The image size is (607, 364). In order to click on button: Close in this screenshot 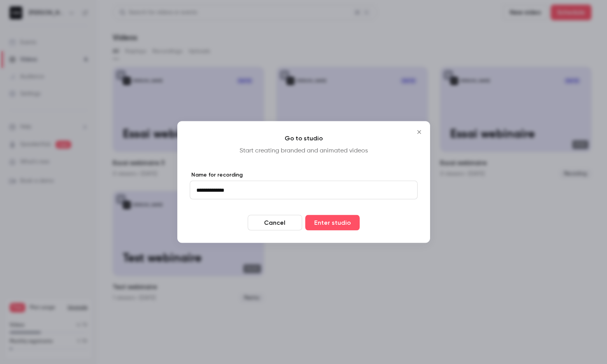, I will do `click(419, 132)`.